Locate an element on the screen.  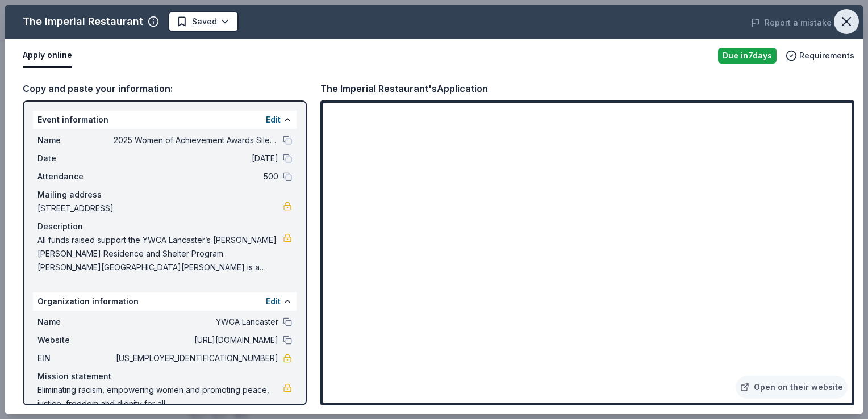
span: Eliminating racism, empowering women and promoting peace, justice, freedom and dignity for all. is located at coordinates (160, 397).